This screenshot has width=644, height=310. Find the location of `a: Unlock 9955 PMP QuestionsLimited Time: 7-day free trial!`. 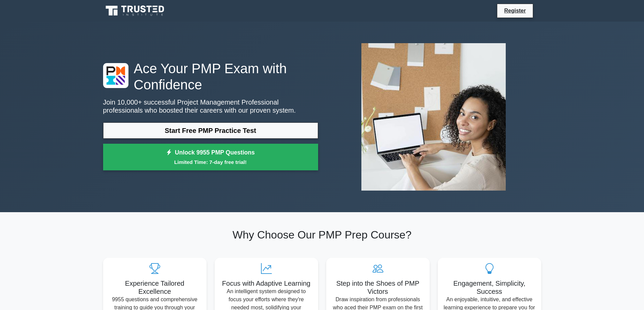

a: Unlock 9955 PMP QuestionsLimited Time: 7-day free trial! is located at coordinates (211, 157).